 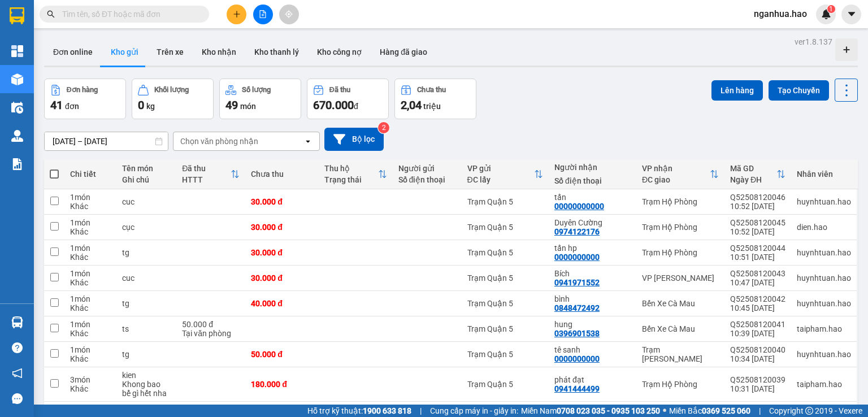 What do you see at coordinates (592, 380) in the screenshot?
I see `div: phát đạt` at bounding box center [592, 380].